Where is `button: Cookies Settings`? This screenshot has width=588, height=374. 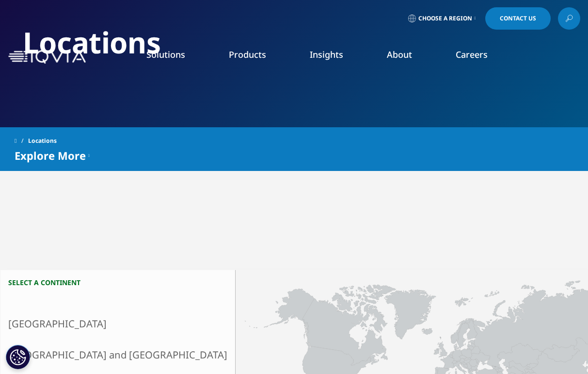 button: Cookies Settings is located at coordinates (18, 357).